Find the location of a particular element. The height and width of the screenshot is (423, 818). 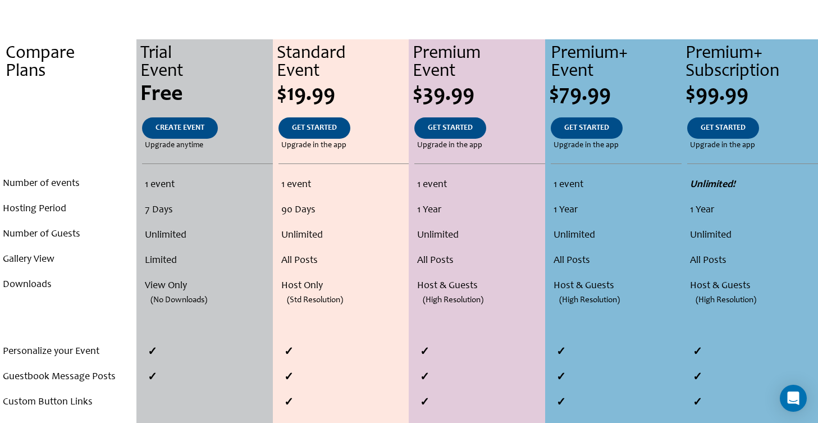

span: (No Downloads) is located at coordinates (179, 300).